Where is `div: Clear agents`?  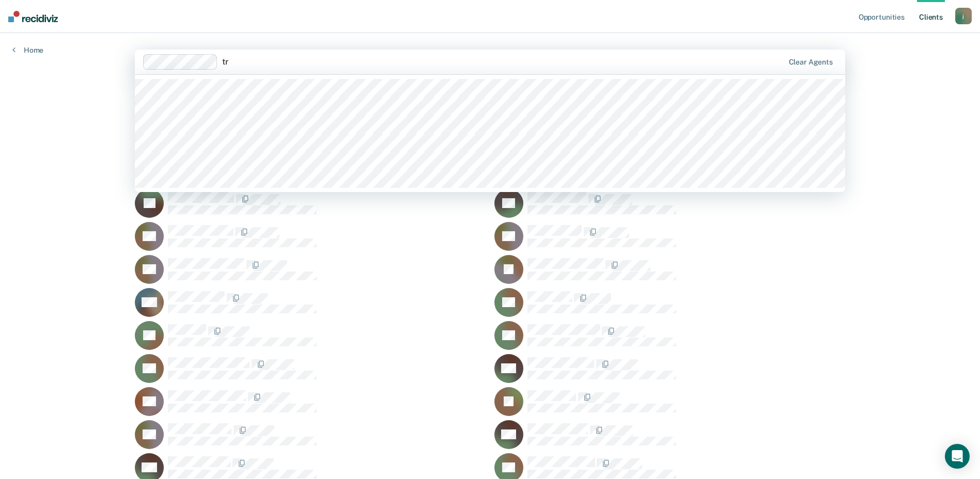 div: Clear agents is located at coordinates (810, 62).